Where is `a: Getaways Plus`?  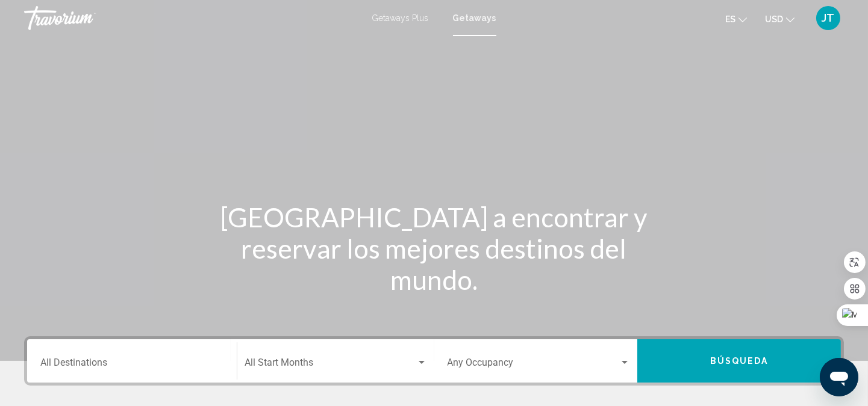
a: Getaways Plus is located at coordinates (401, 18).